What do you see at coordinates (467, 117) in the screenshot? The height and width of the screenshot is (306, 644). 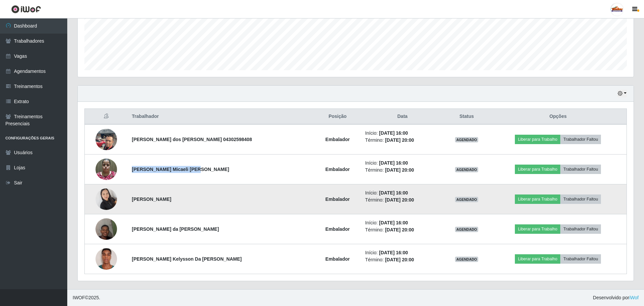 I see `th: Status` at bounding box center [467, 117].